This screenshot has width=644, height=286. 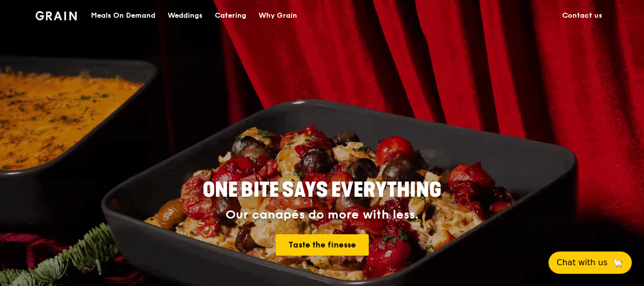 I want to click on button: Chat with us🦙, so click(x=590, y=262).